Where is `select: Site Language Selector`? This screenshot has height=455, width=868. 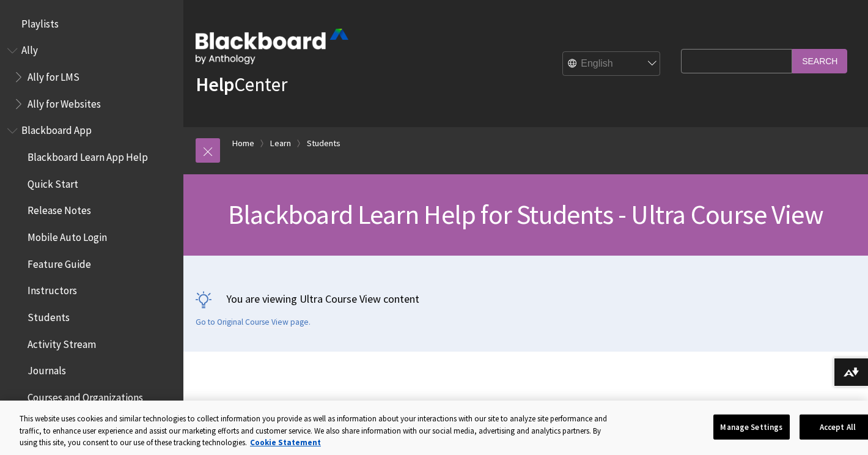
select: Site Language Selector is located at coordinates (612, 64).